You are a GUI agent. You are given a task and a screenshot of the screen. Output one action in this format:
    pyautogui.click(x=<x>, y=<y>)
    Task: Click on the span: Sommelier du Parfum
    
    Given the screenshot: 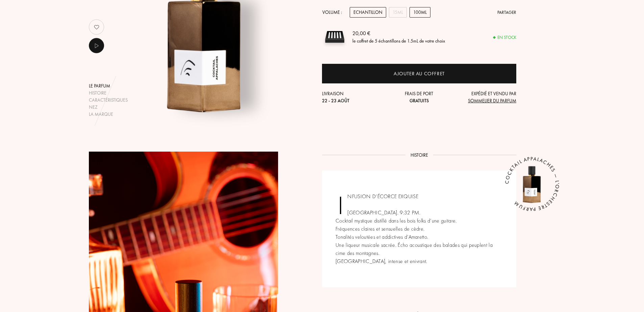 What is the action you would take?
    pyautogui.click(x=492, y=100)
    